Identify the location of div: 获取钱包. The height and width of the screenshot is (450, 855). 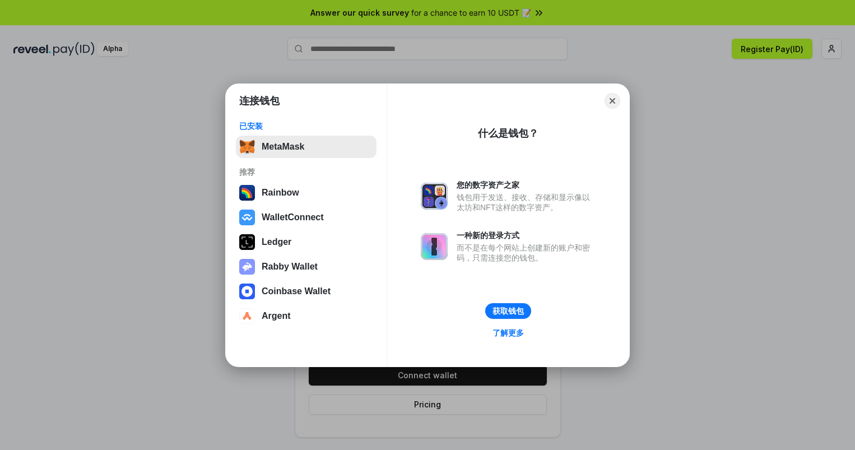
(508, 311).